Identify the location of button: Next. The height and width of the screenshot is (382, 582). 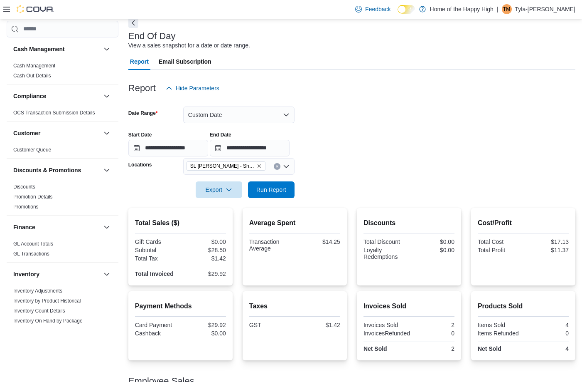
(133, 23).